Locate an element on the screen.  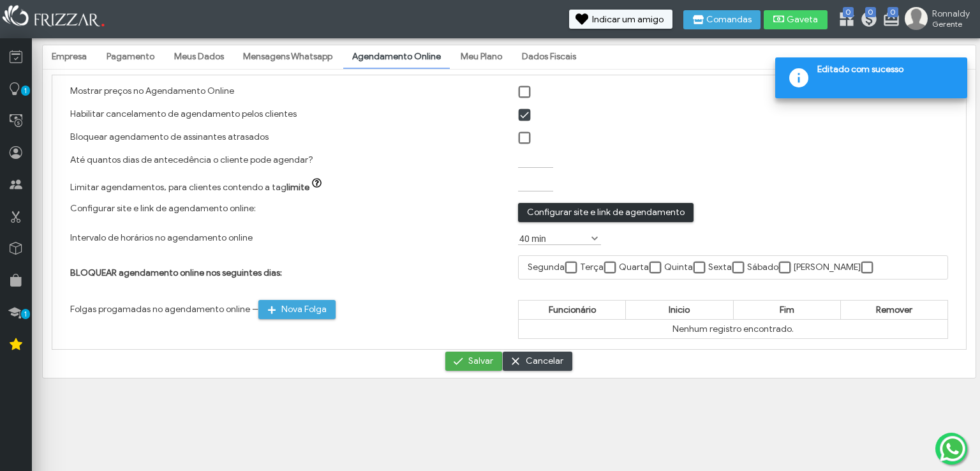
button: Comandas is located at coordinates (722, 20).